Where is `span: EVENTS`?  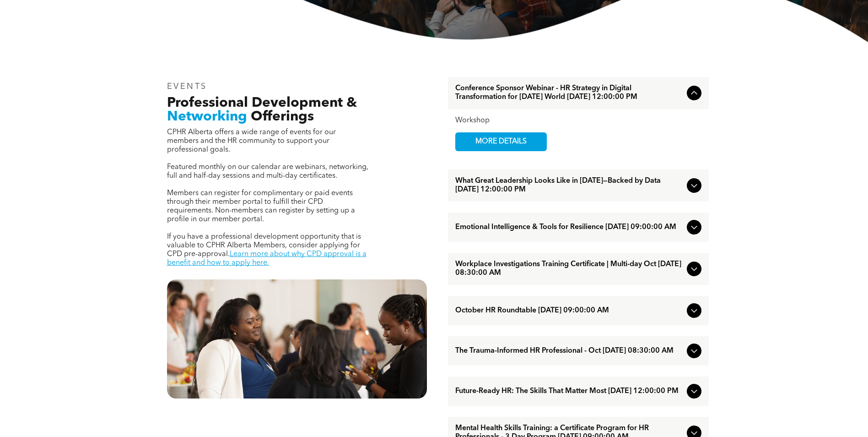
span: EVENTS is located at coordinates (187, 87).